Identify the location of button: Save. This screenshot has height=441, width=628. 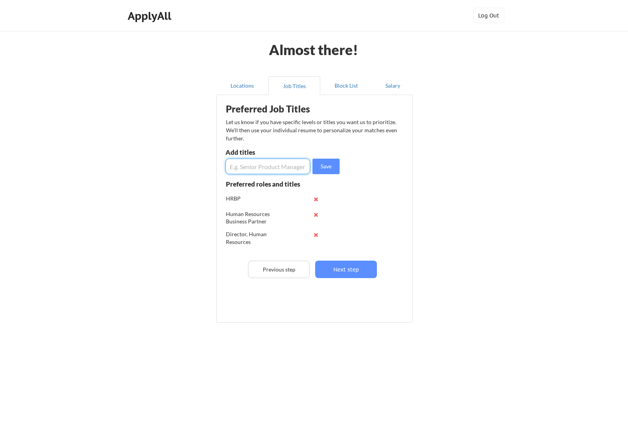
(326, 166).